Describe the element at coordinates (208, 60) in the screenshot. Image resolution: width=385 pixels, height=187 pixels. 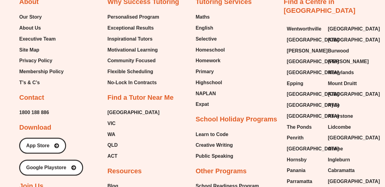
I see `span: Homework` at that location.